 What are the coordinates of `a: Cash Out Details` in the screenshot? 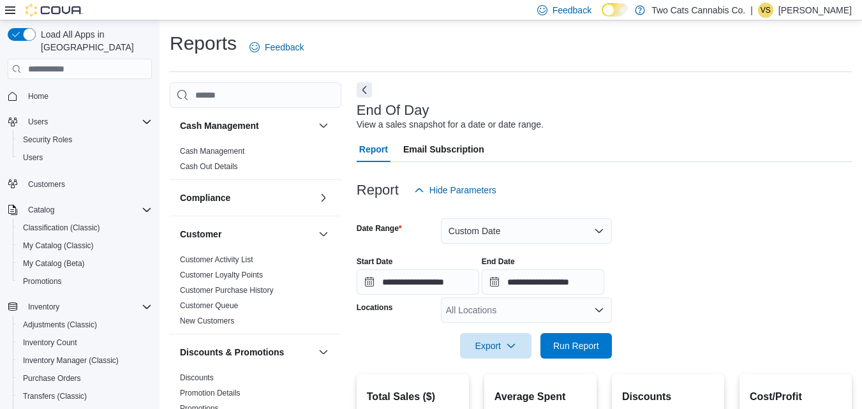 It's located at (209, 167).